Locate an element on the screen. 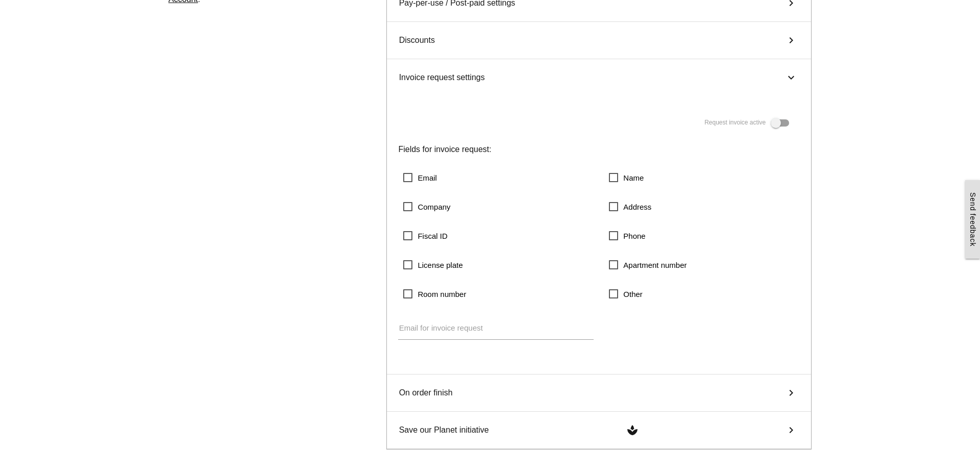  div: Fields for invoice request: is located at coordinates (599, 150).